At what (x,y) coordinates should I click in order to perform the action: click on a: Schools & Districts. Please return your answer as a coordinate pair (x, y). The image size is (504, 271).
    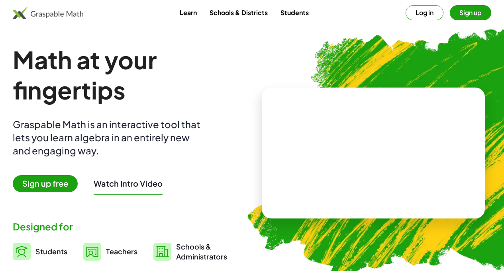
    Looking at the image, I should click on (239, 12).